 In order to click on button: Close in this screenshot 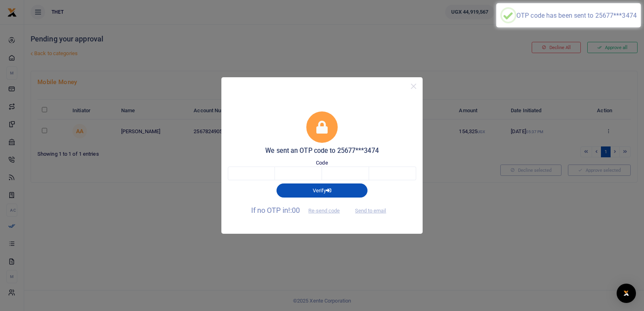, I will do `click(413, 86)`.